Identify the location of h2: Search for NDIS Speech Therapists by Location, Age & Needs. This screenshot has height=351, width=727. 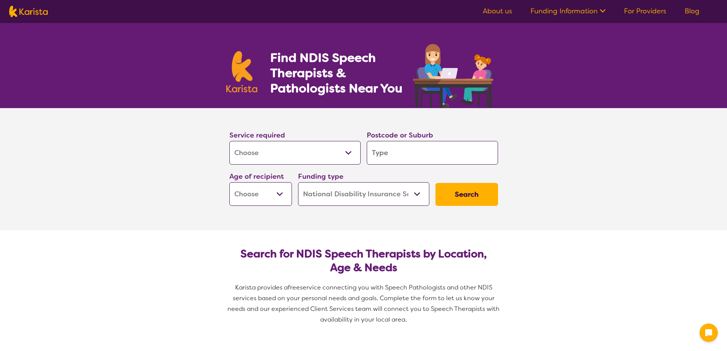
(364, 261).